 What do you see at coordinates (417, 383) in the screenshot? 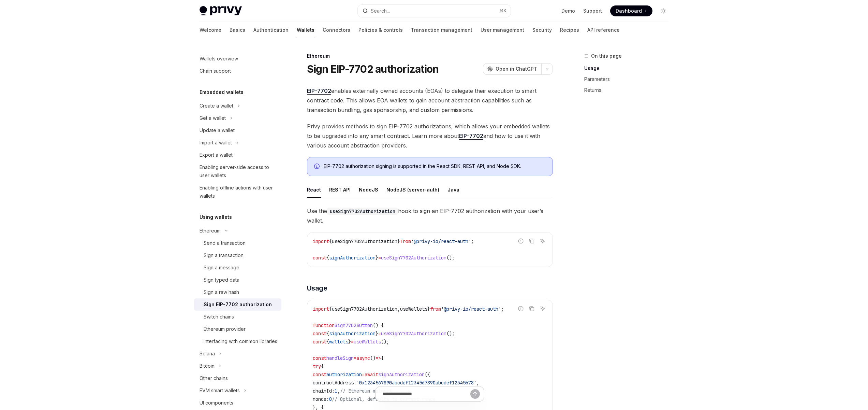
I see `span: '0x1234567890abcdef1234567890abcdef12345678'` at bounding box center [417, 383].